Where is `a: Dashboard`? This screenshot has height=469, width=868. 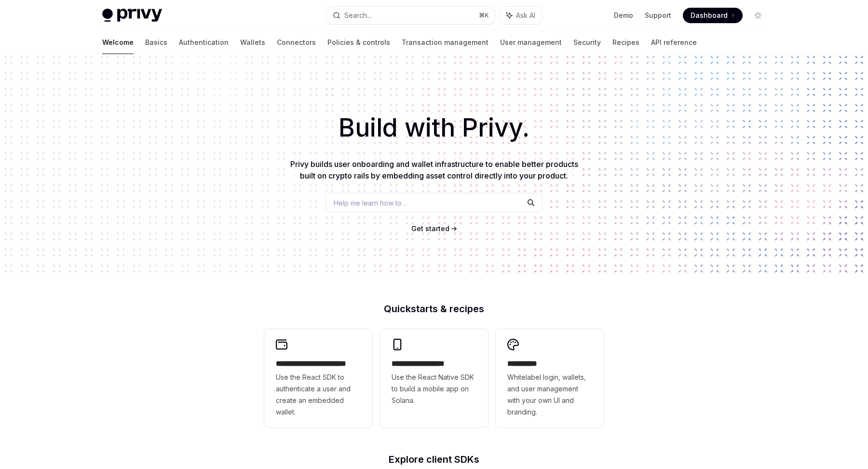
a: Dashboard is located at coordinates (713, 15).